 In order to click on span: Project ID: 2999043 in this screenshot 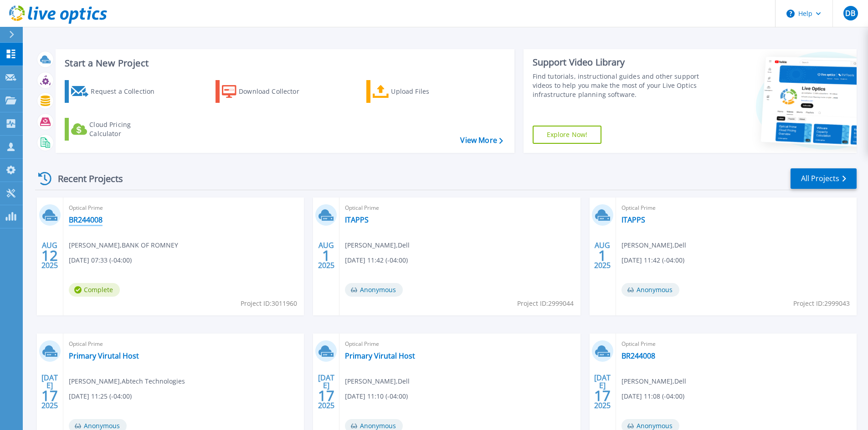, I will do `click(822, 304)`.